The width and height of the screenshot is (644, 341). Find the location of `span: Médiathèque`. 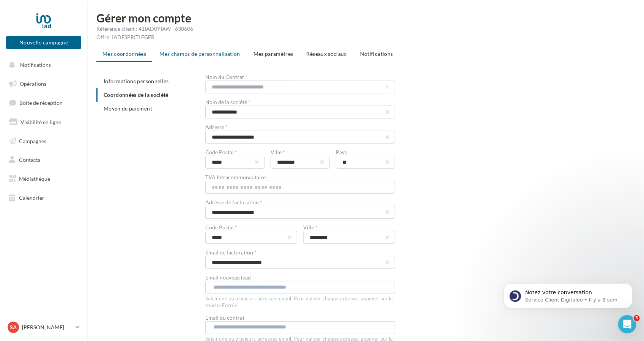

span: Médiathèque is located at coordinates (34, 179).